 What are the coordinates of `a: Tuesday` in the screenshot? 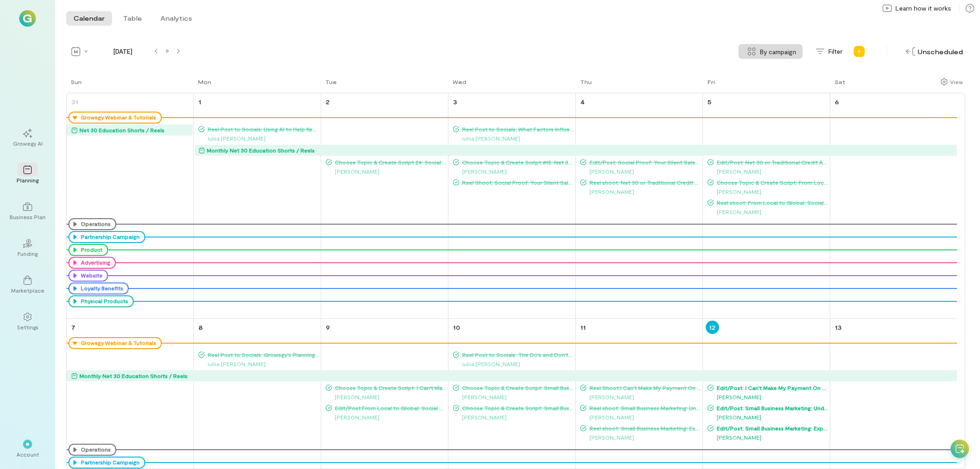 It's located at (330, 85).